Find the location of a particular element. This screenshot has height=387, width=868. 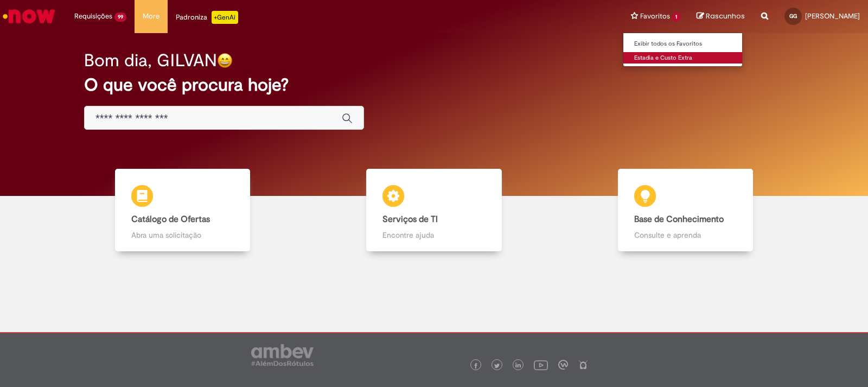

ul: Favoritos is located at coordinates (683, 49).